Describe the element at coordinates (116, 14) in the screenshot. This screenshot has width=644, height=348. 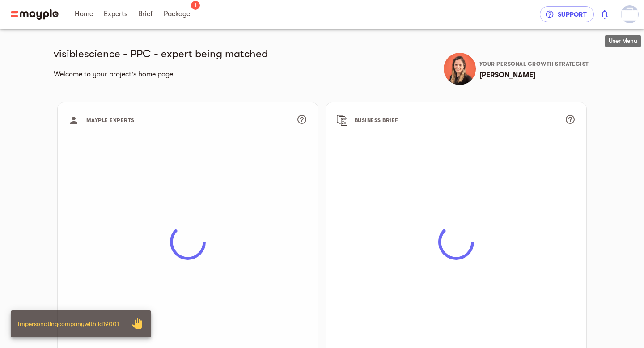
I see `span: Experts` at that location.